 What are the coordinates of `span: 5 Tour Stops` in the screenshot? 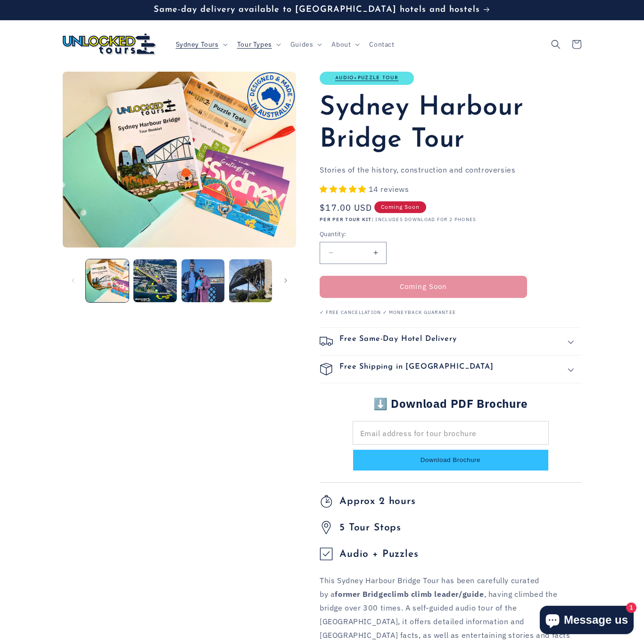 It's located at (370, 528).